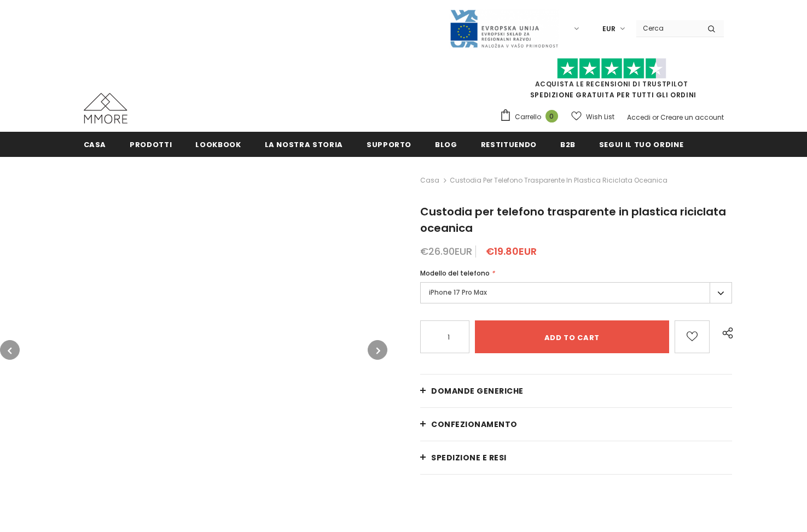  I want to click on a: Prodotti, so click(150, 144).